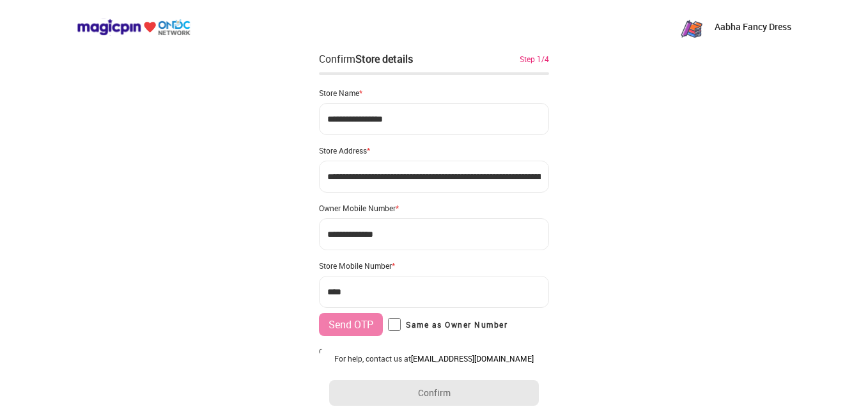  Describe the element at coordinates (434, 351) in the screenshot. I see `div: Owner E-mail ID` at that location.